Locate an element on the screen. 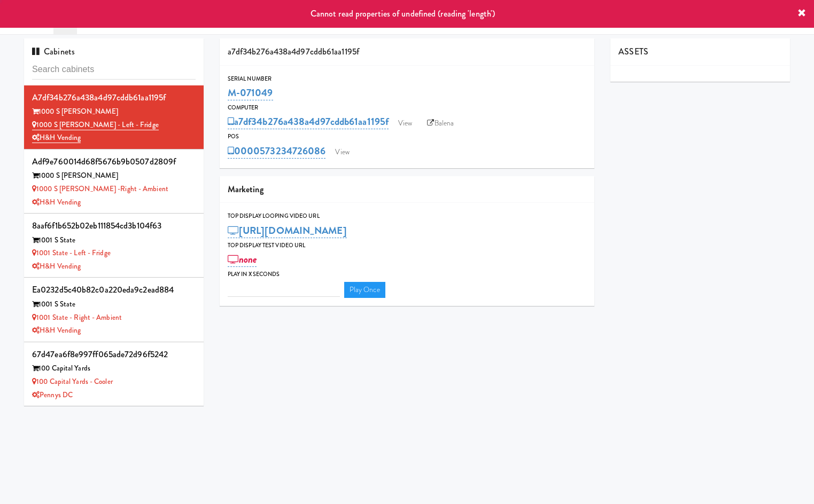  span: Cabinets is located at coordinates (53, 51).